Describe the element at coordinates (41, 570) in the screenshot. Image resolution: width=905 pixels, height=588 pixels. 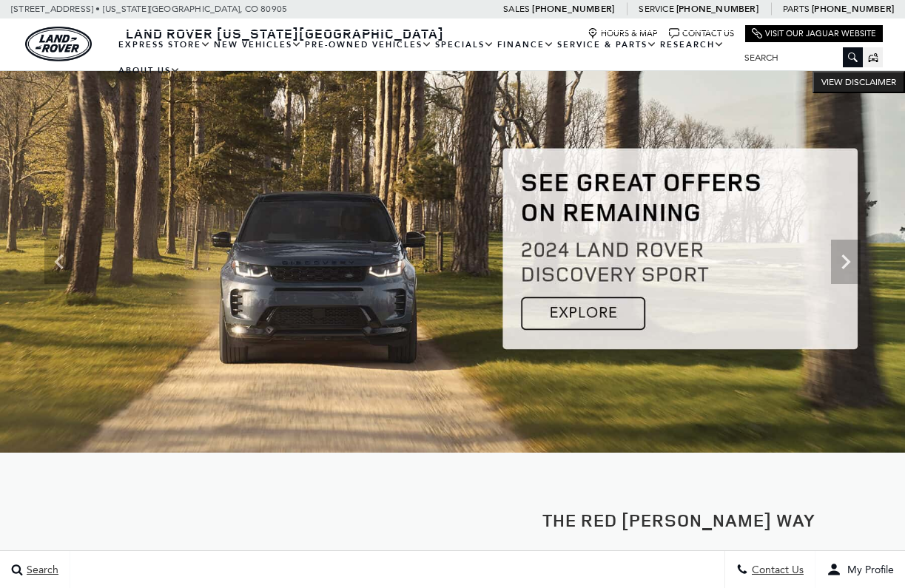
I see `span: Search` at that location.